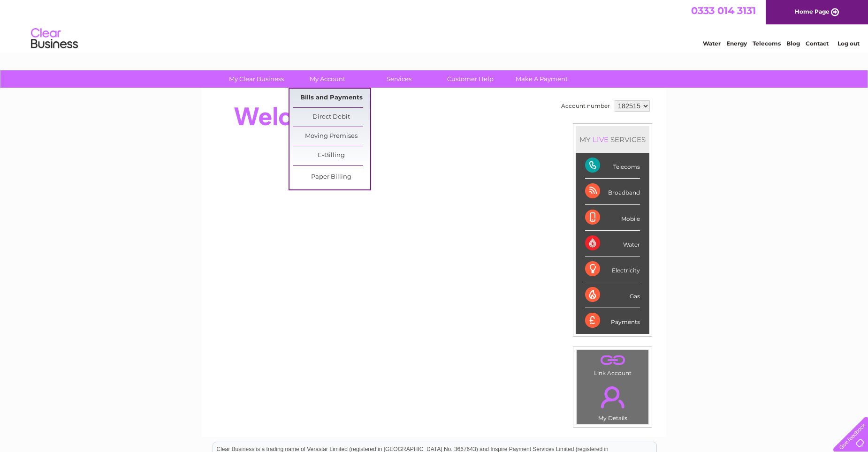  I want to click on div: Telecoms, so click(612, 166).